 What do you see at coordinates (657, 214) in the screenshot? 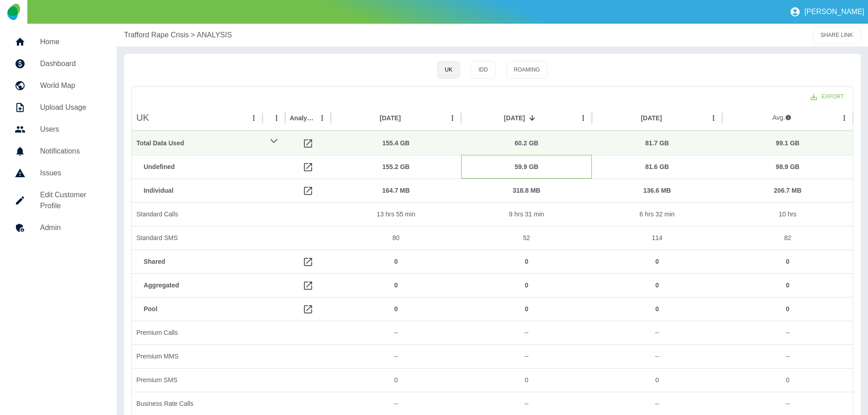
I see `div: 6 hrs 32 min` at bounding box center [657, 214].